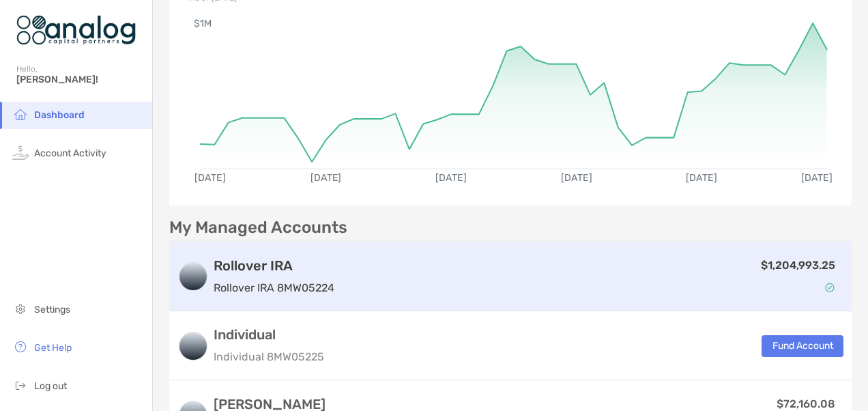 This screenshot has height=411, width=868. What do you see at coordinates (21, 114) in the screenshot?
I see `img: household icon` at bounding box center [21, 114].